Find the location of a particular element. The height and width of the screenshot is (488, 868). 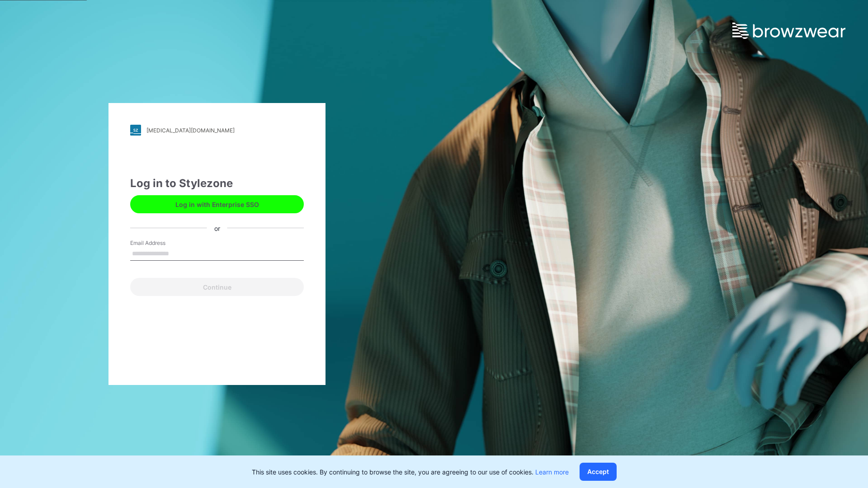

a: Learn more is located at coordinates (552, 472).